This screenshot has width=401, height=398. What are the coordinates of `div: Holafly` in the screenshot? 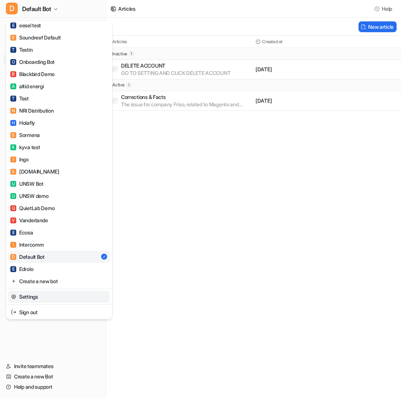 It's located at (23, 123).